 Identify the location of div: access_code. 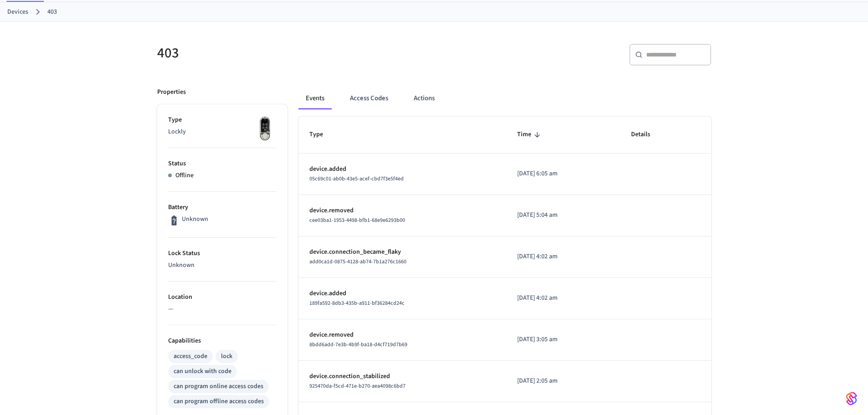
(190, 357).